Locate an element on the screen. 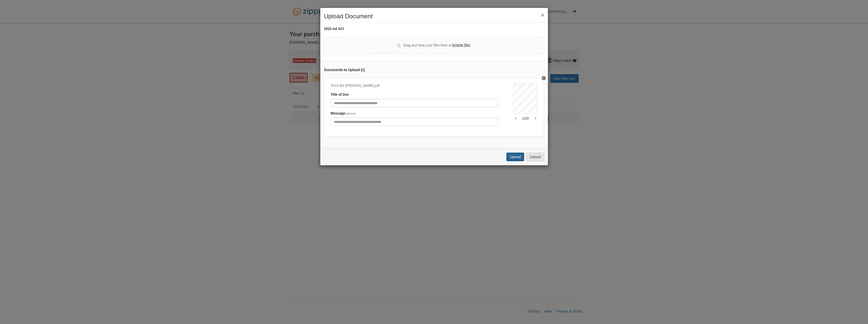 The width and height of the screenshot is (868, 324). input: Document Title is located at coordinates (414, 103).